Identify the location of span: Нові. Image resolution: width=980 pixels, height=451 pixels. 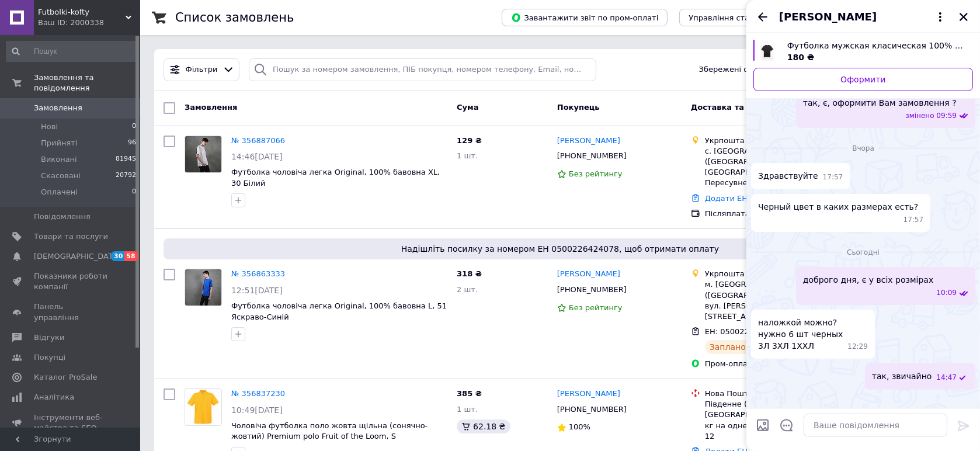
(49, 126).